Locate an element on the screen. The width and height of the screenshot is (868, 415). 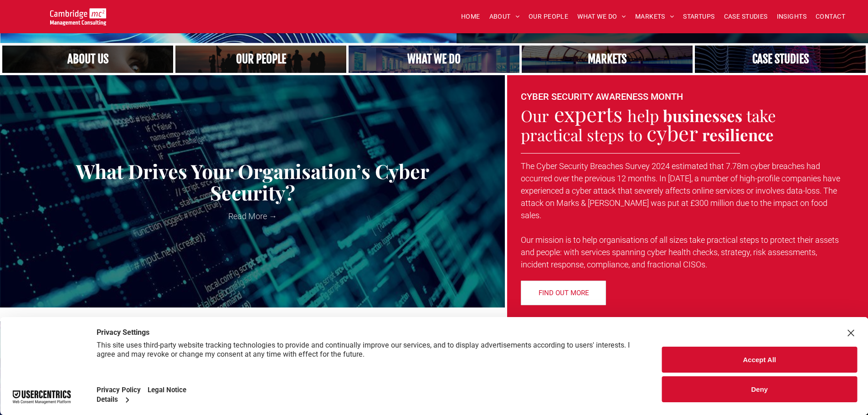
img: Go to Homepage is located at coordinates (78, 17).